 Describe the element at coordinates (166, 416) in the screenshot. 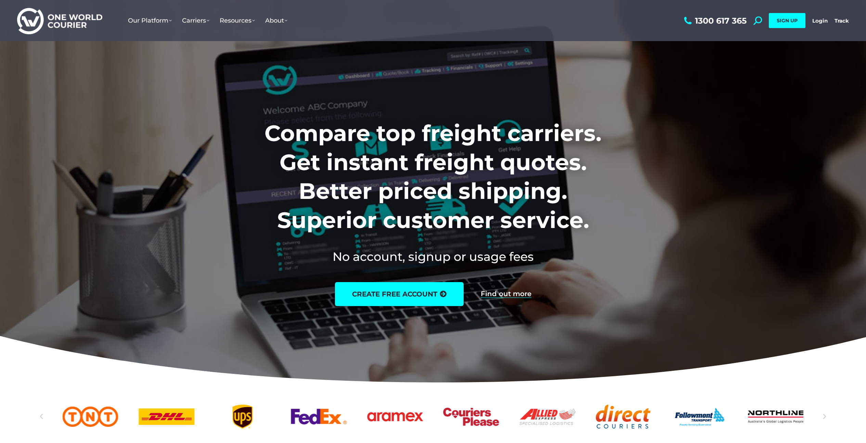

I see `div: 3 / 25` at that location.